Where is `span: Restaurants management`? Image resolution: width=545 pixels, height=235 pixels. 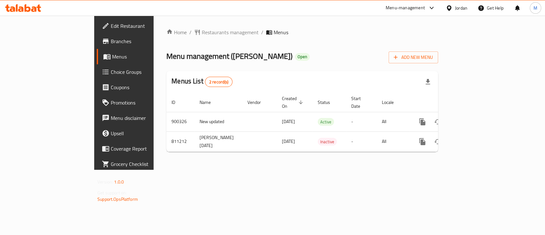 span: Restaurants management is located at coordinates (230, 32).